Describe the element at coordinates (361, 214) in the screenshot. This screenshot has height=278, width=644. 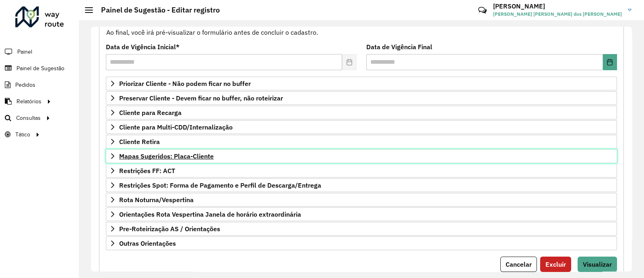
I see `a: Orientações Rota Vespertina Janela de horário extraordinária` at that location.